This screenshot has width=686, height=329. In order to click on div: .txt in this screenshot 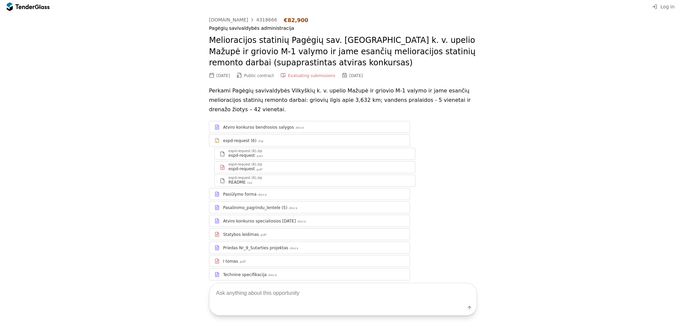, I will do `click(249, 183)`.